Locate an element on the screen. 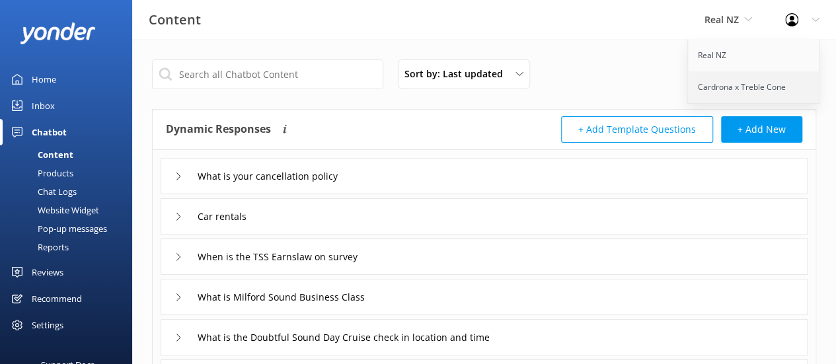 The image size is (836, 364). button: + Add Template Questions is located at coordinates (637, 130).